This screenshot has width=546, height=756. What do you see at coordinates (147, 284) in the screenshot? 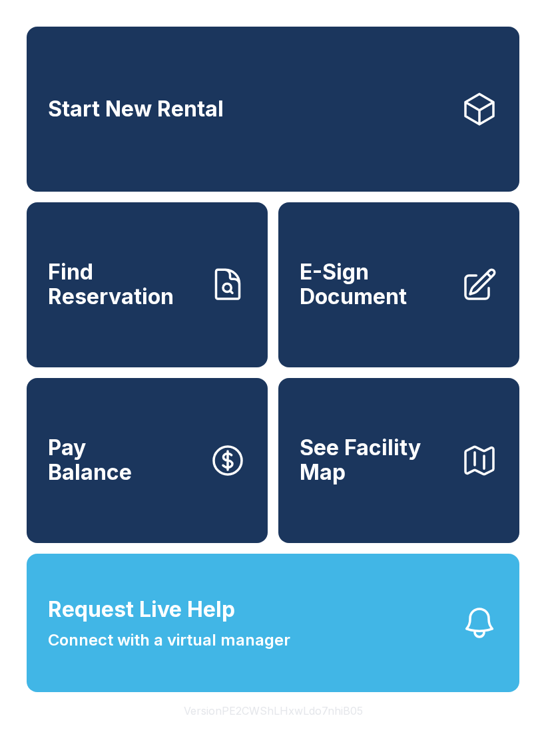
I see `a: Find Reservation` at bounding box center [147, 284].